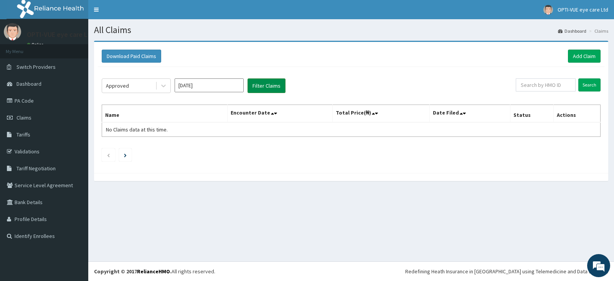 The width and height of the screenshot is (614, 281). Describe the element at coordinates (36, 168) in the screenshot. I see `span: Tariff Negotiation` at that location.